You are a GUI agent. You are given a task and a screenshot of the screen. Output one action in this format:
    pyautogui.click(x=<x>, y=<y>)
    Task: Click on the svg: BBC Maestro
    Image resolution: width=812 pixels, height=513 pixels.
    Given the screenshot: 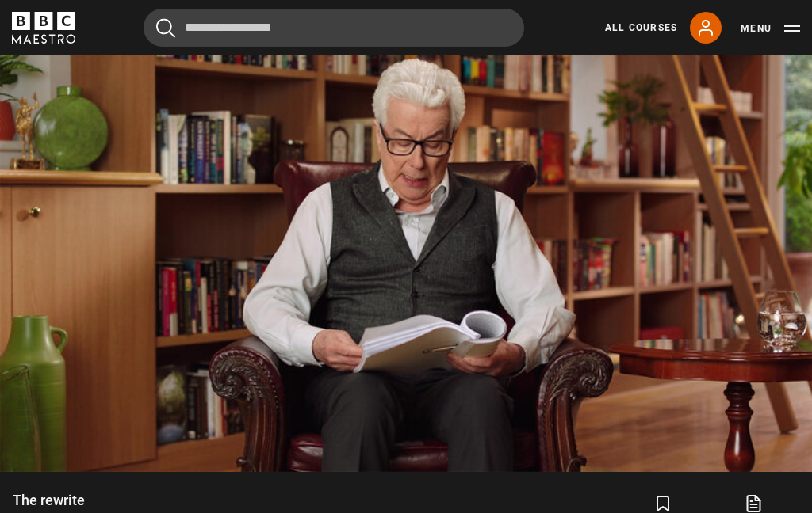 What is the action you would take?
    pyautogui.click(x=44, y=27)
    